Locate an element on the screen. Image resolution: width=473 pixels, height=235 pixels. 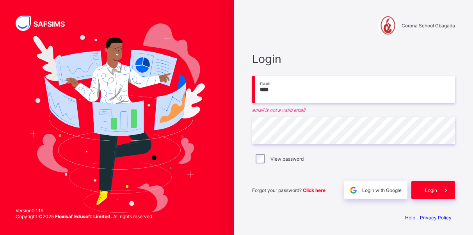
span: Login with Google is located at coordinates (382, 190).